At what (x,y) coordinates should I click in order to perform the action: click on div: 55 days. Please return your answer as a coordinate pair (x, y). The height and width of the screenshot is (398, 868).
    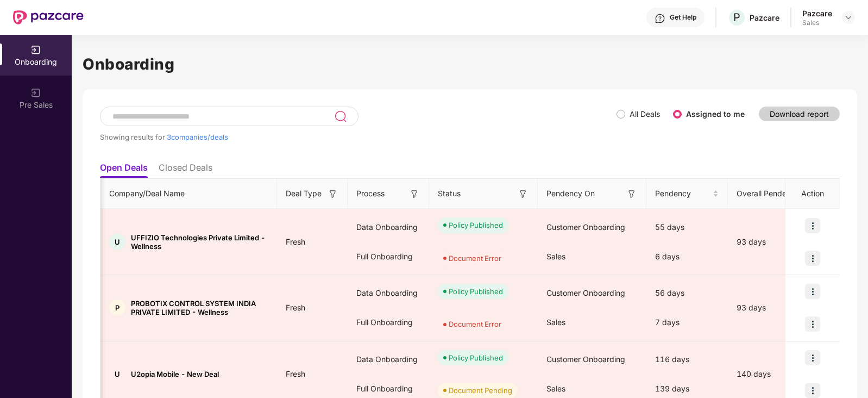
    Looking at the image, I should click on (687, 227).